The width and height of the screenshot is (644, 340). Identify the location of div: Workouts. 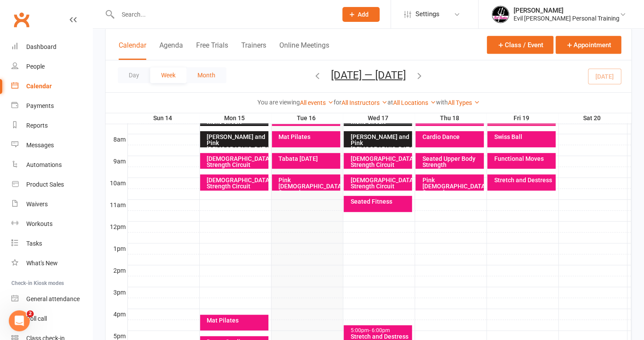
(39, 224).